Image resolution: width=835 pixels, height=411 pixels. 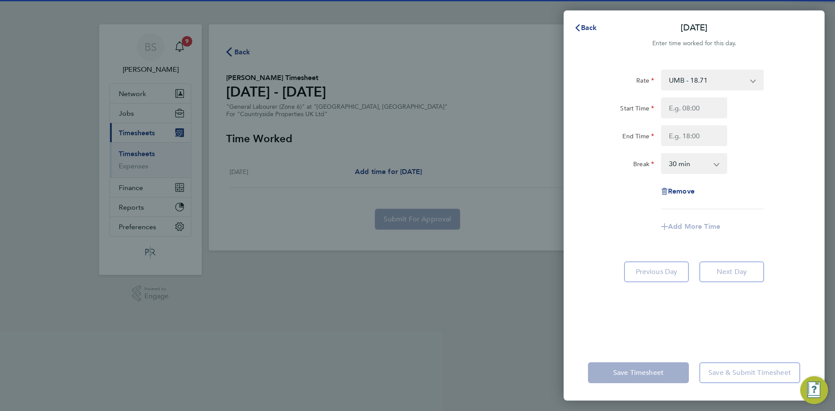 What do you see at coordinates (585, 28) in the screenshot?
I see `button: Back` at bounding box center [585, 28].